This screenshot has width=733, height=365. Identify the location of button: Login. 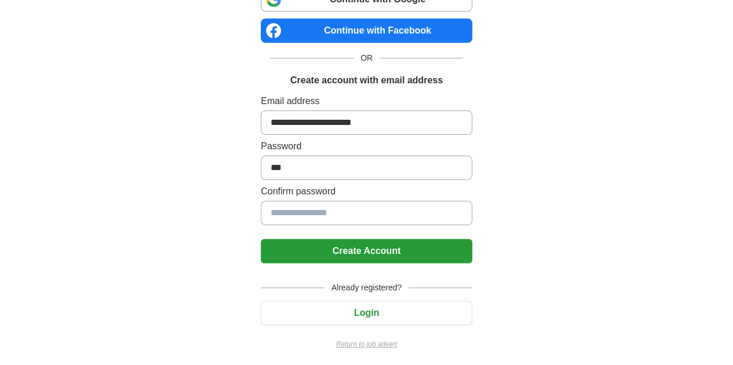
(366, 313).